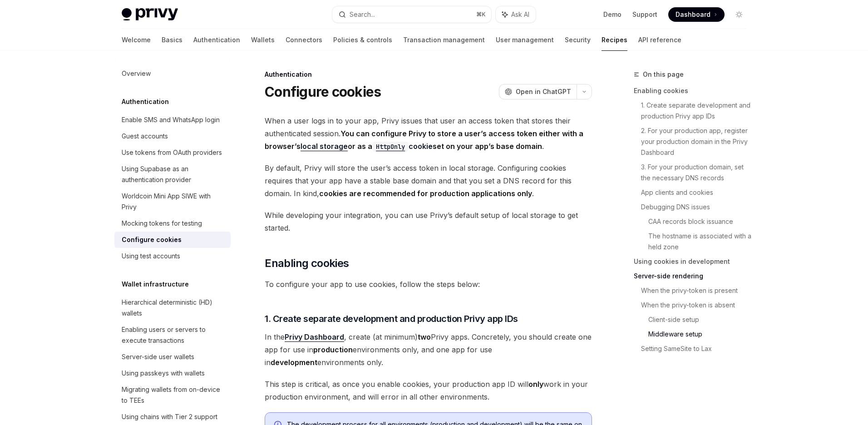 The height and width of the screenshot is (425, 868). Describe the element at coordinates (173, 74) in the screenshot. I see `a: Overview` at that location.